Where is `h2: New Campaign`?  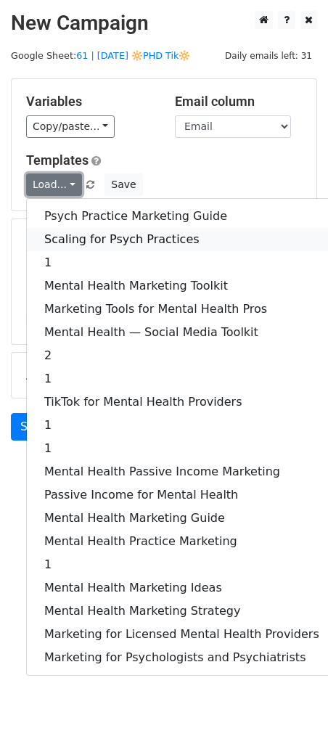
h2: New Campaign is located at coordinates (164, 23).